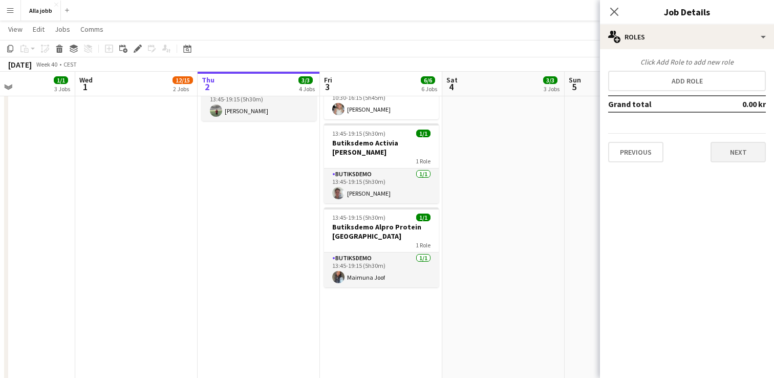 The width and height of the screenshot is (774, 378). I want to click on span: Edit, so click(38, 29).